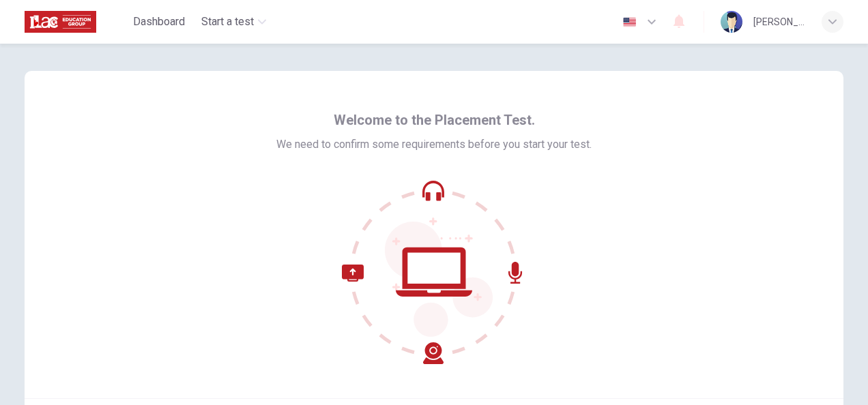  What do you see at coordinates (434, 145) in the screenshot?
I see `span: We need to confirm some requirements before you start your test.` at bounding box center [434, 145].